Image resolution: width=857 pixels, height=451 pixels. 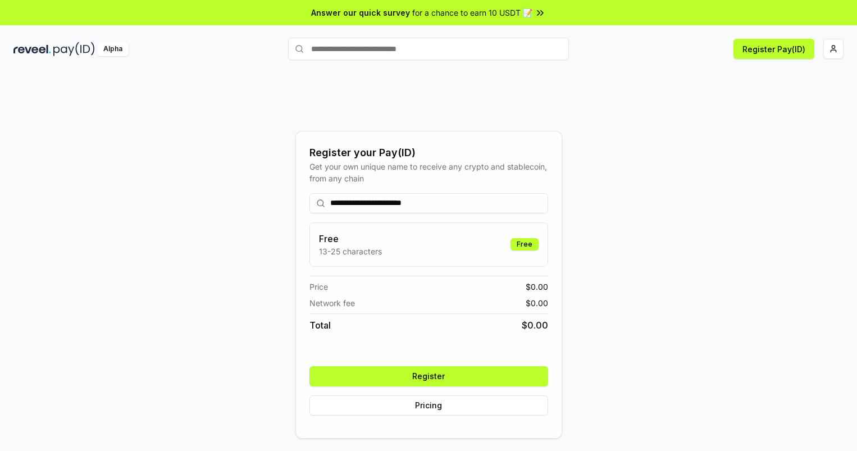 I want to click on span: Total, so click(x=320, y=325).